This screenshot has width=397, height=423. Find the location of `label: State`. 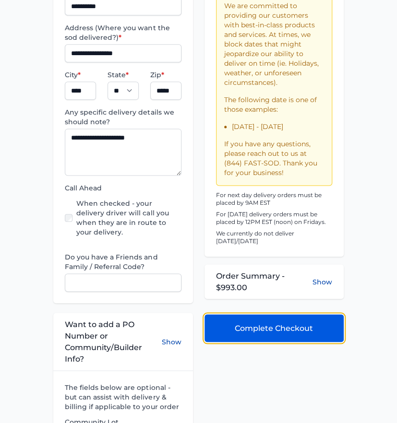

label: State is located at coordinates (123, 75).